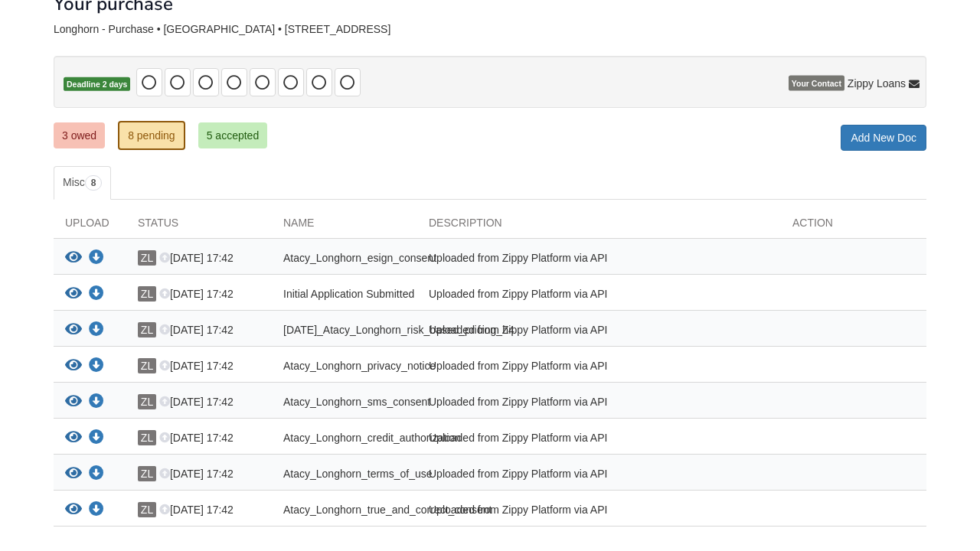 The width and height of the screenshot is (980, 551). Describe the element at coordinates (97, 511) in the screenshot. I see `a: Download Atacy_Longhorn_true_and_correct_consent` at that location.